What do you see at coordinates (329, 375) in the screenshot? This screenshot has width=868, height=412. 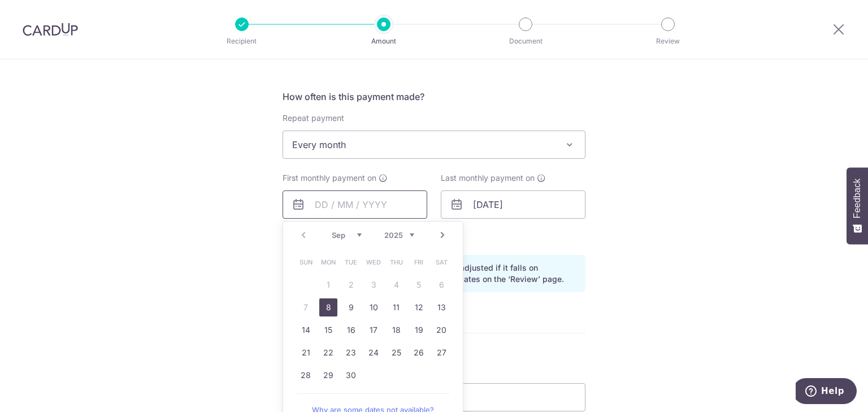 I see `a: 29` at bounding box center [329, 375].